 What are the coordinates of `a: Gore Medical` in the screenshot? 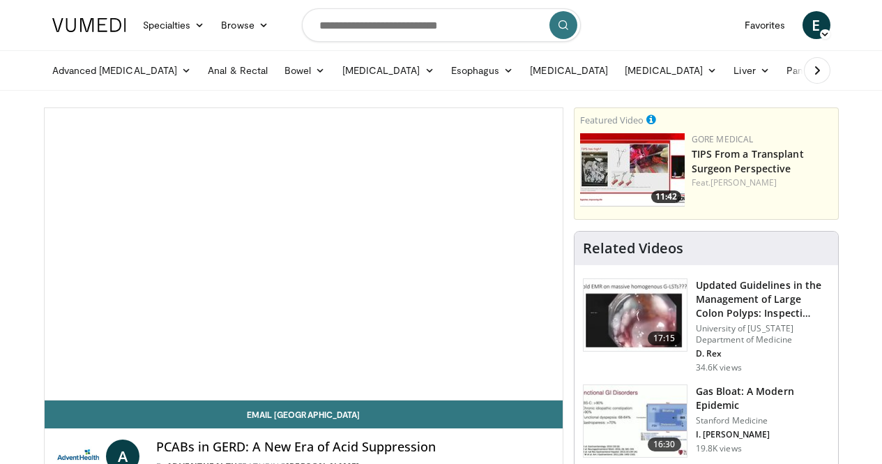 It's located at (723, 139).